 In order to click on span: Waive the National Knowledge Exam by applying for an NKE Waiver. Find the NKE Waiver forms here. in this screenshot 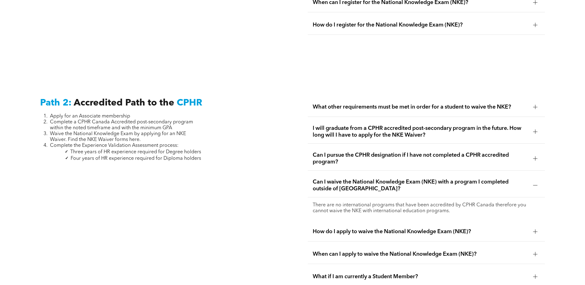, I will do `click(118, 137)`.